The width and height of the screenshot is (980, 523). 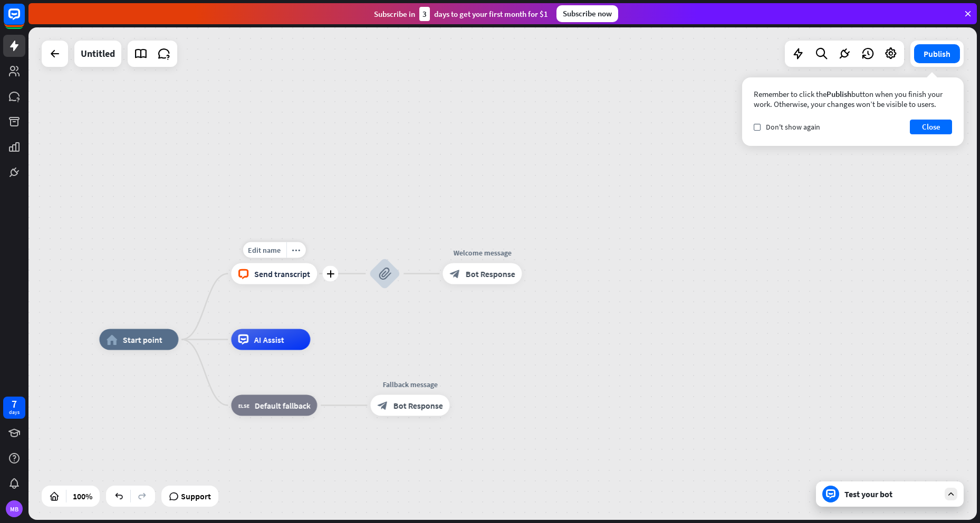 What do you see at coordinates (296, 250) in the screenshot?
I see `i: more_horiz` at bounding box center [296, 250].